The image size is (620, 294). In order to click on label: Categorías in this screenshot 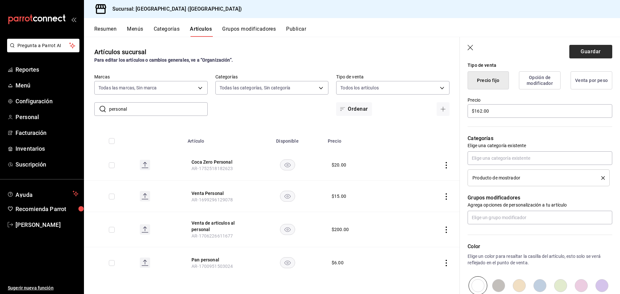, I will do `click(272, 77)`.